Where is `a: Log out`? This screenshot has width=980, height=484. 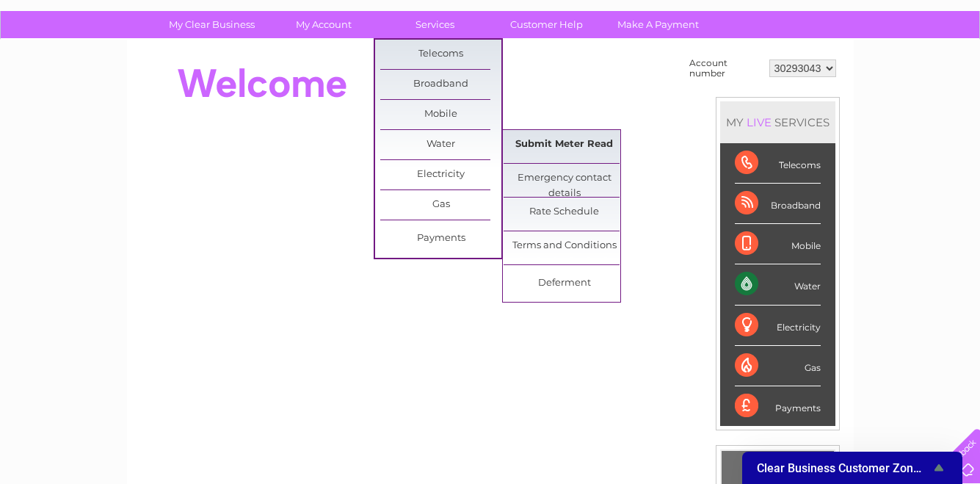 a: Log out is located at coordinates (948, 68).